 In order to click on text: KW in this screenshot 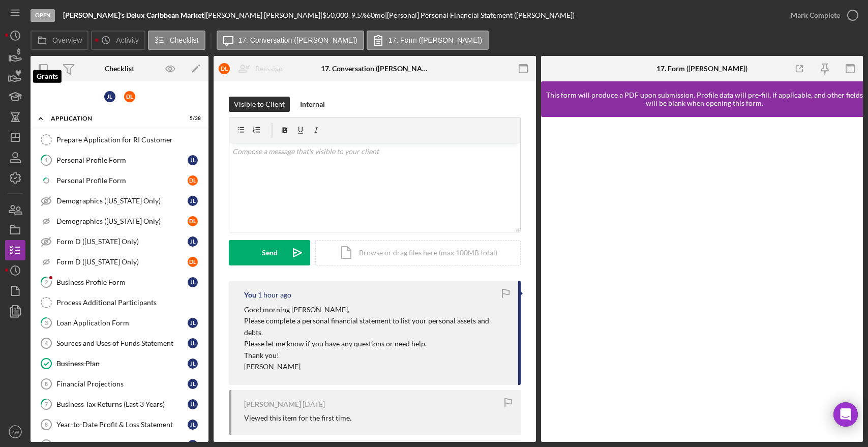, I will do `click(15, 432)`.